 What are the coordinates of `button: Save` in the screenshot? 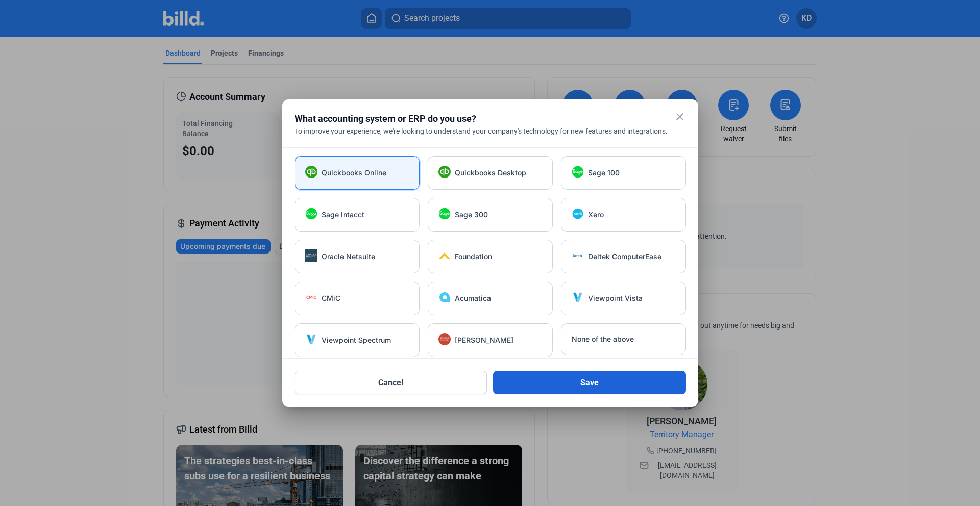 It's located at (589, 383).